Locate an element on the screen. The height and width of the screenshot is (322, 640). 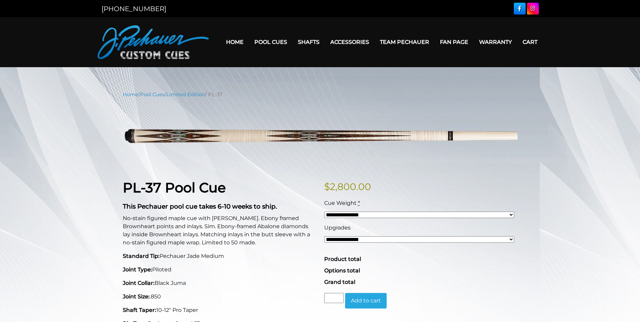
input: Product quantity is located at coordinates (334, 298).